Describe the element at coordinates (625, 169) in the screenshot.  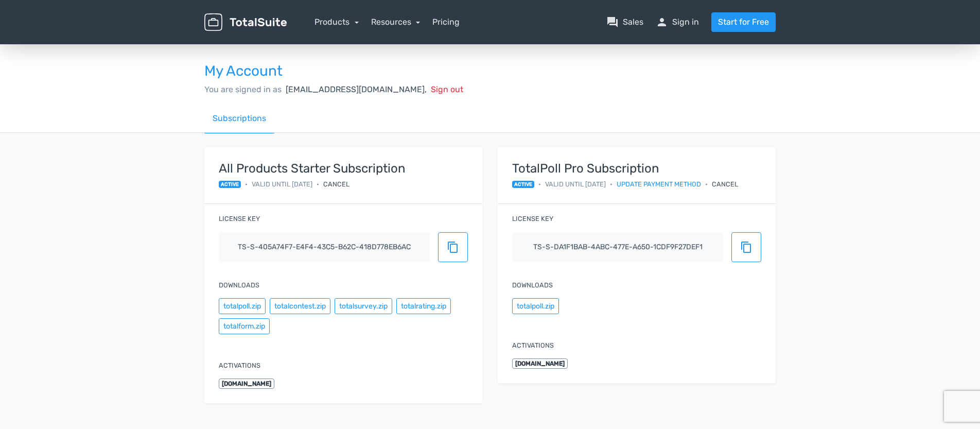
I see `strong: TotalPoll Pro Subscription` at that location.